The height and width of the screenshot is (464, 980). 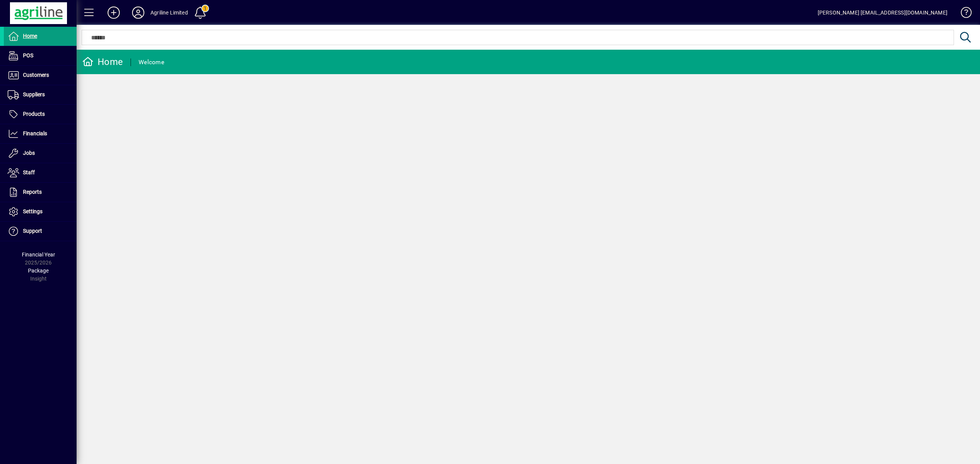 What do you see at coordinates (41, 134) in the screenshot?
I see `a: Financials` at bounding box center [41, 134].